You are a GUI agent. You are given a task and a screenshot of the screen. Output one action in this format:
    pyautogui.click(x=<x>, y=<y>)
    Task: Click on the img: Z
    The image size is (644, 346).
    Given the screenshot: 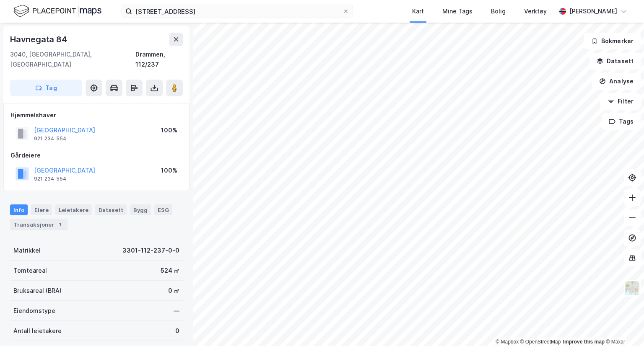 What is the action you would take?
    pyautogui.click(x=632, y=288)
    